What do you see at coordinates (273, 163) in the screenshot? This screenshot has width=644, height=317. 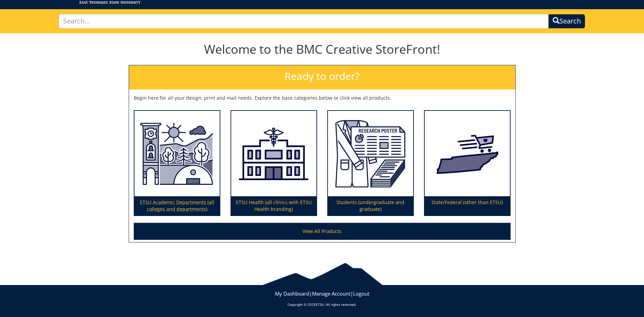 I see `a: ETSU Health (all clinics with ETSU Health branding)` at bounding box center [273, 163].